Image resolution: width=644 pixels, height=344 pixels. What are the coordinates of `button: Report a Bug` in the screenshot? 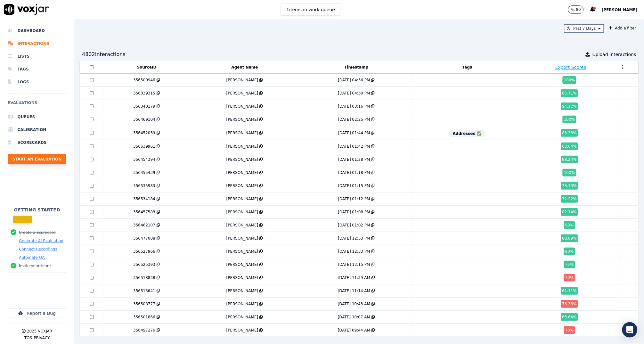 It's located at (37, 313).